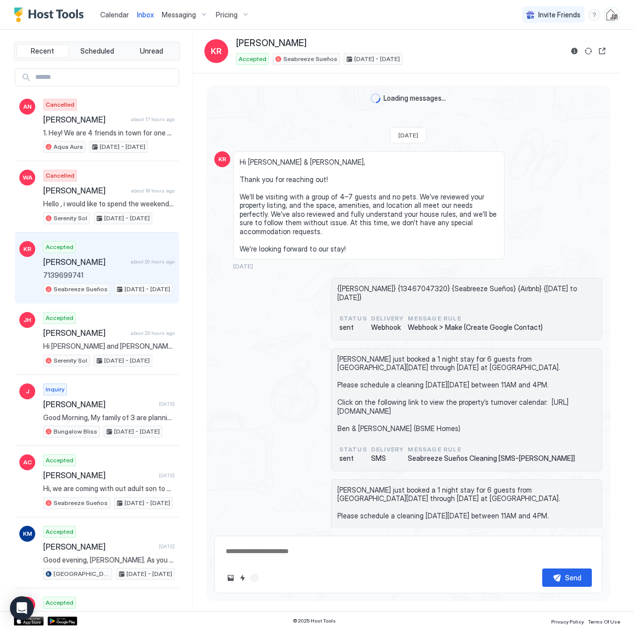  I want to click on a: Inbox, so click(145, 14).